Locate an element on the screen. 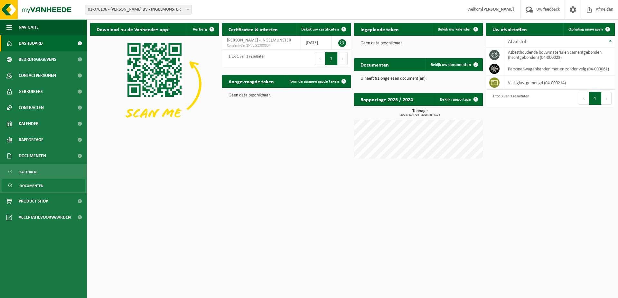 Image resolution: width=618 pixels, height=298 pixels. a: Bekijk uw kalender is located at coordinates (457, 29).